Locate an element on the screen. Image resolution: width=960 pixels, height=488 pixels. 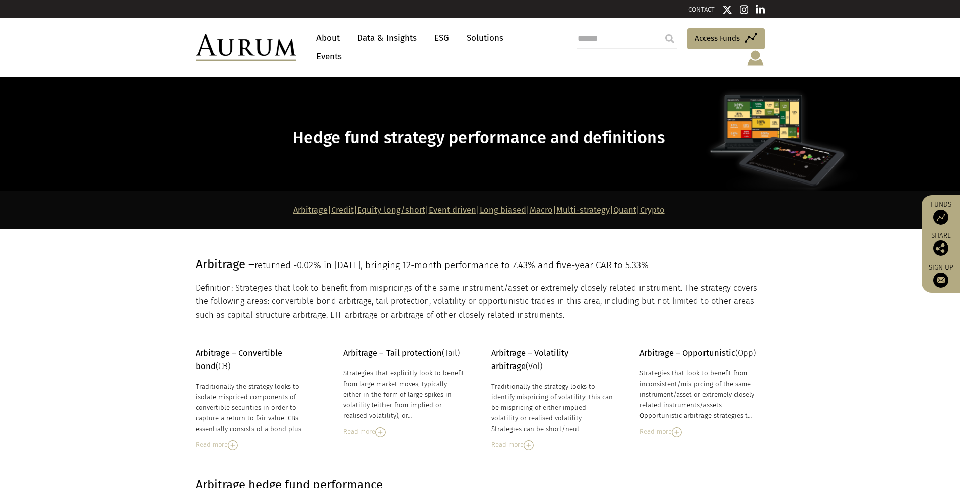
img: Access Funds is located at coordinates (940, 217).